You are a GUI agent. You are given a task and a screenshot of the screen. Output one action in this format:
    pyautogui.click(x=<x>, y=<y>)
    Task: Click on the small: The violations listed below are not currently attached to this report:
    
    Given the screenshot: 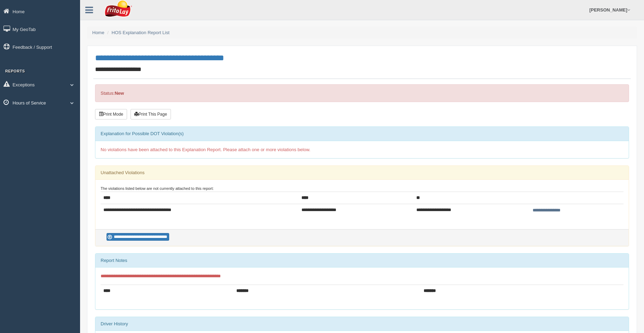 What is the action you would take?
    pyautogui.click(x=157, y=188)
    